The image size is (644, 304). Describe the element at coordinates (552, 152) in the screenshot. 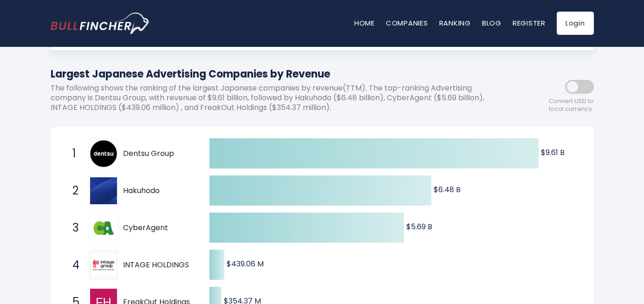

I see `text: $9.61 B` at that location.